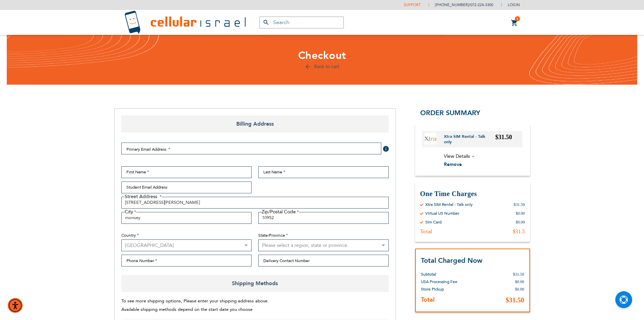  Describe the element at coordinates (433, 222) in the screenshot. I see `div: Sim Card` at that location.